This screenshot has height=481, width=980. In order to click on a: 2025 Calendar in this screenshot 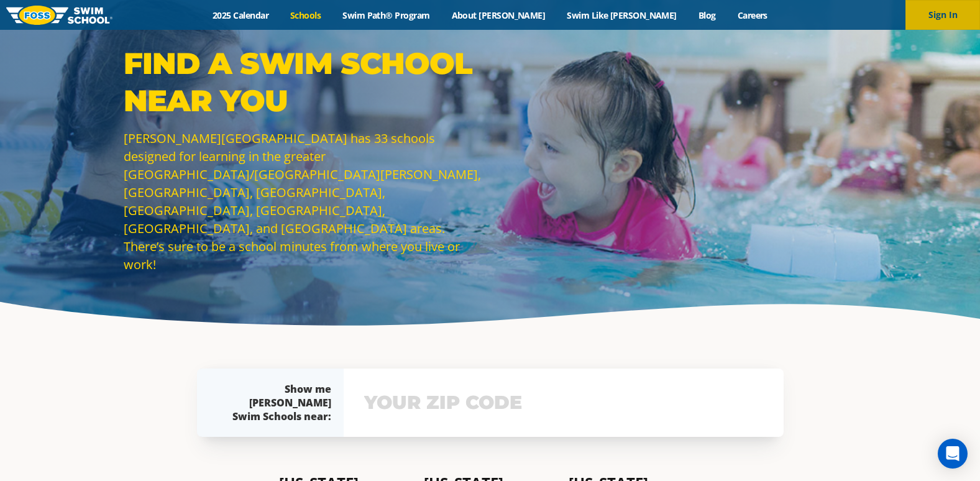, I will do `click(240, 15)`.